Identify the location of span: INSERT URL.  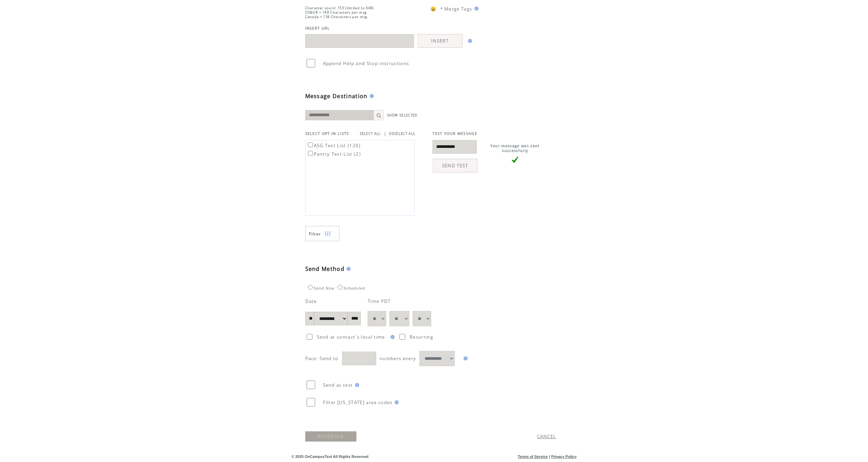
(318, 28).